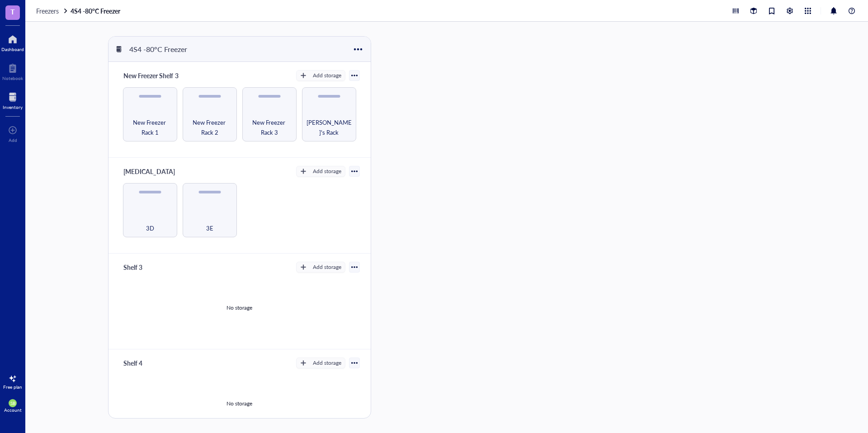 This screenshot has height=433, width=868. I want to click on span: 3E, so click(210, 228).